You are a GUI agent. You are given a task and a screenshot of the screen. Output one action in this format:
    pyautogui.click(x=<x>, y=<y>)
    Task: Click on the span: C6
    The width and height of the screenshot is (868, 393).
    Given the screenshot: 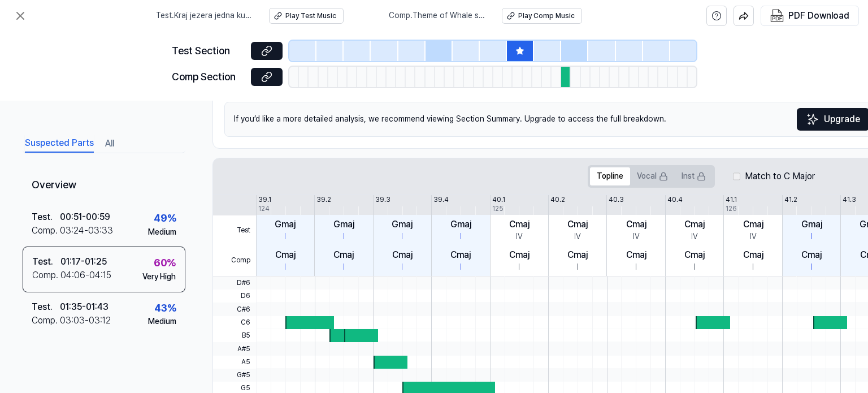 What is the action you would take?
    pyautogui.click(x=234, y=322)
    